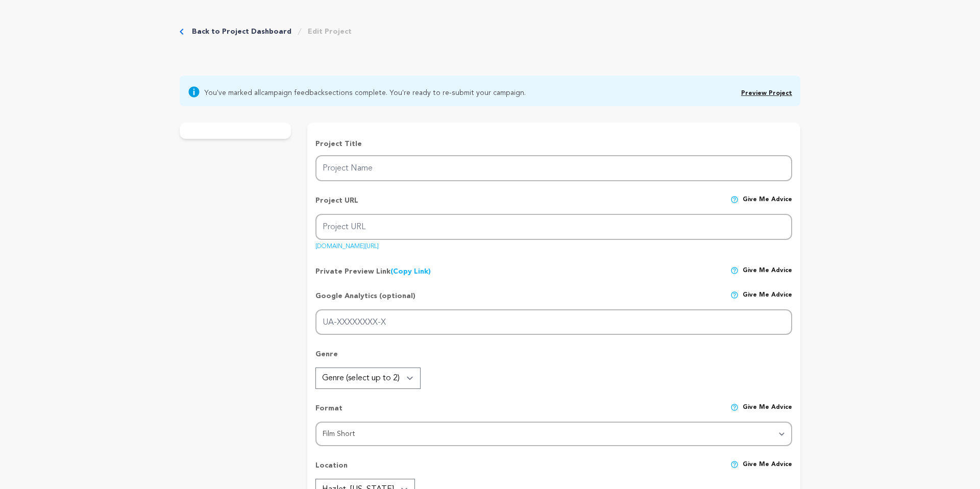 The width and height of the screenshot is (980, 489). What do you see at coordinates (331, 470) in the screenshot?
I see `p: Location` at bounding box center [331, 470].